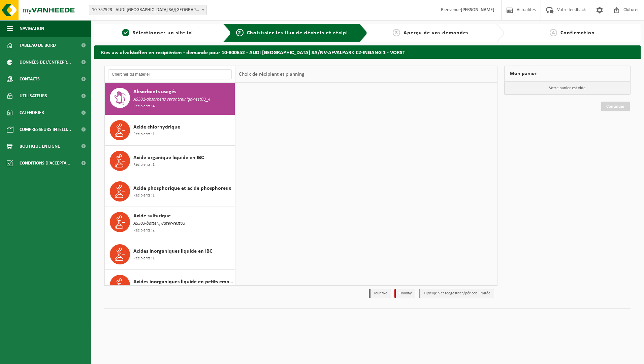  Describe the element at coordinates (170, 223) in the screenshot. I see `button: Acide sulfurique AS303-batterijwater-rest03 Récipients: 2` at that location.